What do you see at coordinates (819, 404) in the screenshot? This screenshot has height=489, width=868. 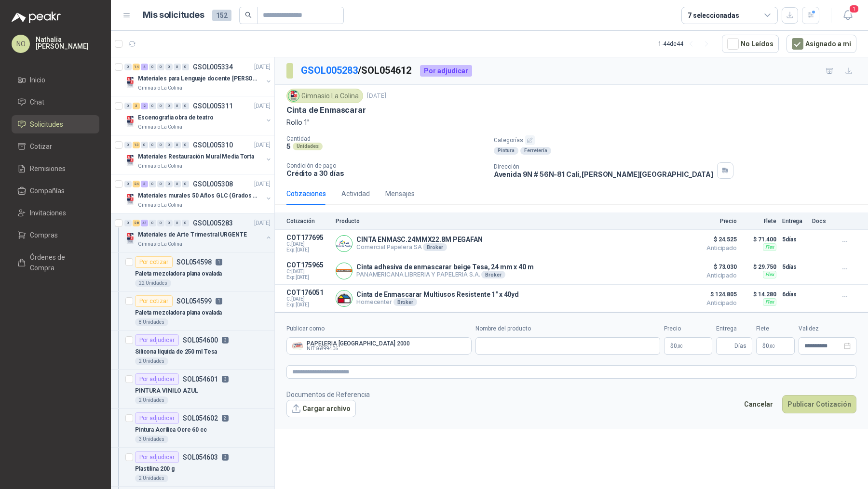 I see `button: Publicar Cotización` at bounding box center [819, 404].